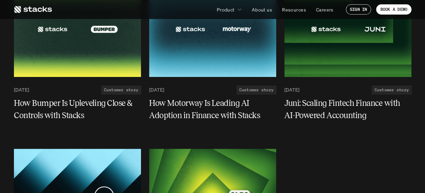 This screenshot has height=193, width=425. Describe the element at coordinates (325, 10) in the screenshot. I see `a: Careers` at that location.